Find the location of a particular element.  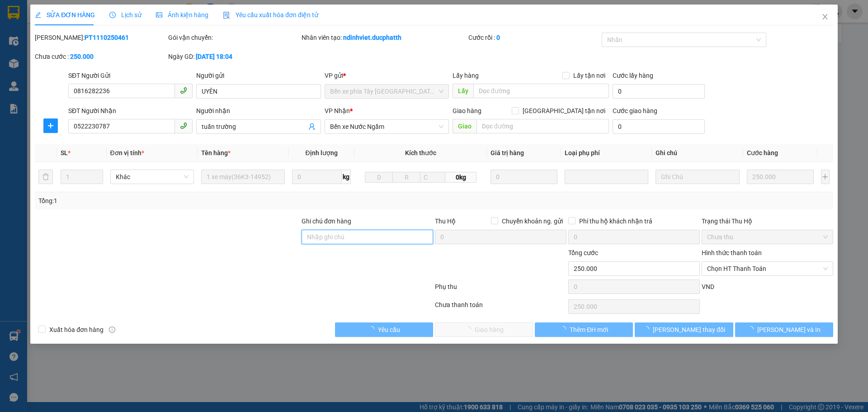

span: Thu Hộ is located at coordinates (445, 221).